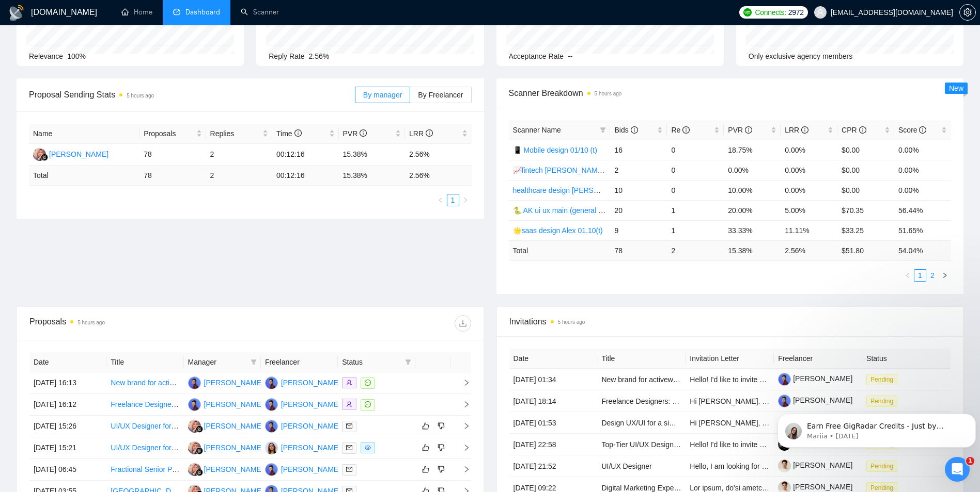 The height and width of the screenshot is (492, 980). What do you see at coordinates (368, 405) in the screenshot?
I see `span: message` at bounding box center [368, 405].